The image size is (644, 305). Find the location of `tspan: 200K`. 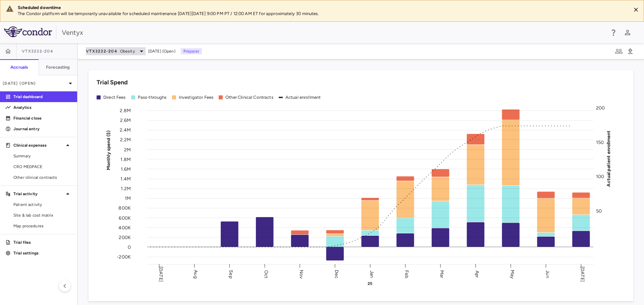

tspan: 200K is located at coordinates (125, 237).